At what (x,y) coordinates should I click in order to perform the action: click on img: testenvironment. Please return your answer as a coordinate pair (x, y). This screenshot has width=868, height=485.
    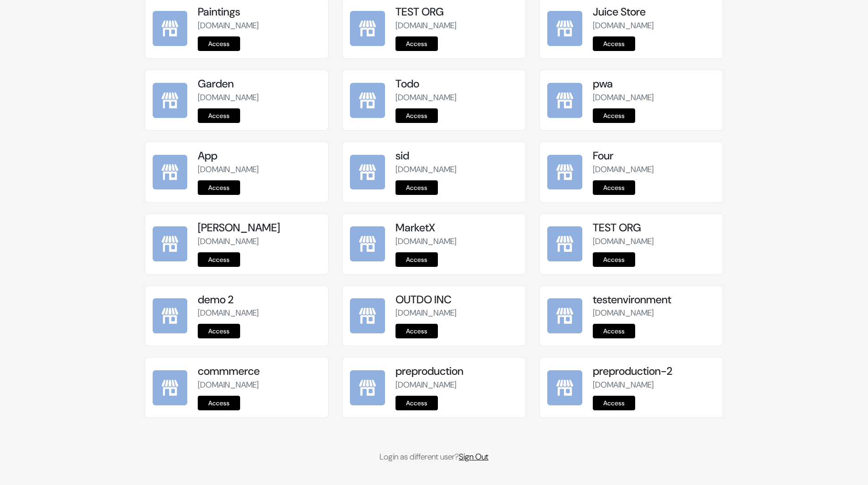
    Looking at the image, I should click on (565, 315).